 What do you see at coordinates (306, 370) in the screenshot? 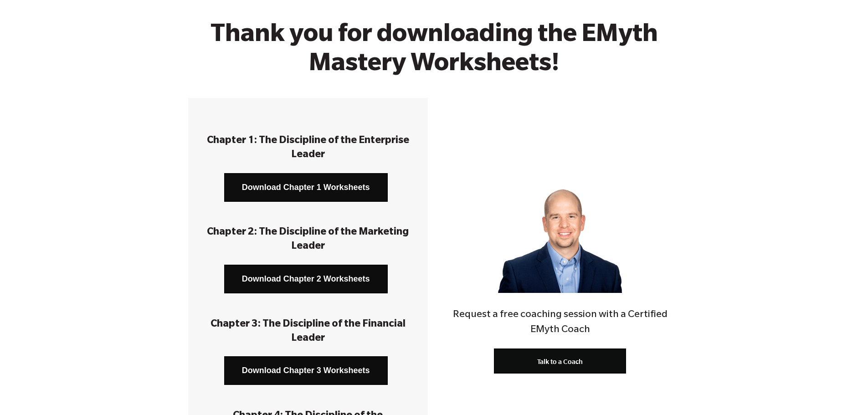
I see `a: Download Chapter 3 Worksheets` at bounding box center [306, 370].